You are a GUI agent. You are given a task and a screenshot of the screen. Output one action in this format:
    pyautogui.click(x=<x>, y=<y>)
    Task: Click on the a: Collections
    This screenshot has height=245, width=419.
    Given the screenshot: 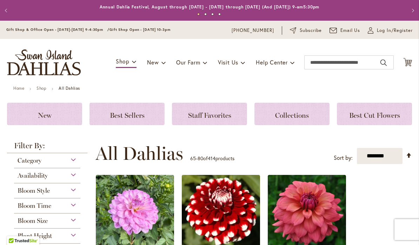 What is the action you would take?
    pyautogui.click(x=292, y=114)
    